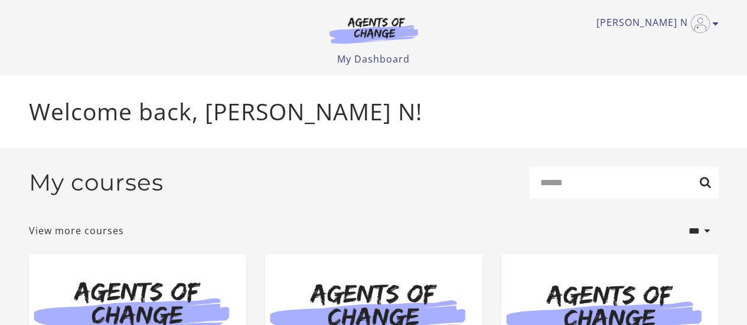  What do you see at coordinates (76, 231) in the screenshot?
I see `a: View more courses` at bounding box center [76, 231].